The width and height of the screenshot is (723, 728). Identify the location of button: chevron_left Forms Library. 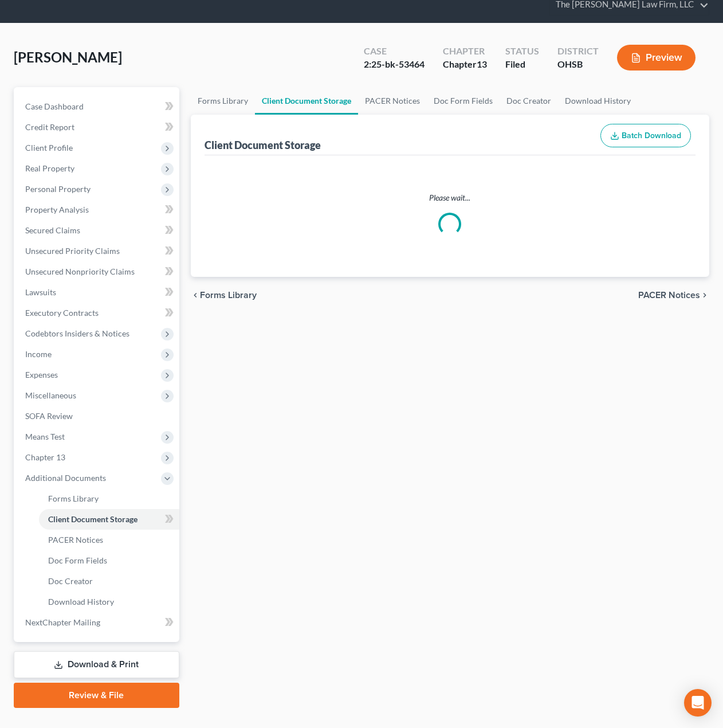
(223, 296).